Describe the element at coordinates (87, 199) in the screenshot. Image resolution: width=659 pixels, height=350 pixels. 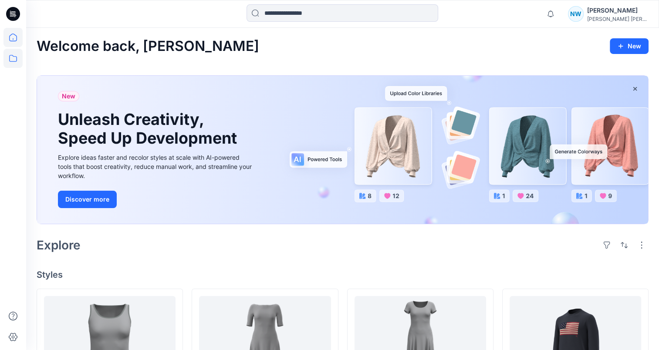
I see `button: Discover more` at that location.